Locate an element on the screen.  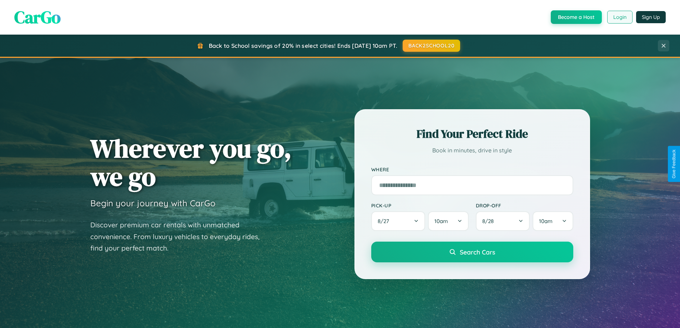
button: 8/27 is located at coordinates (398, 221).